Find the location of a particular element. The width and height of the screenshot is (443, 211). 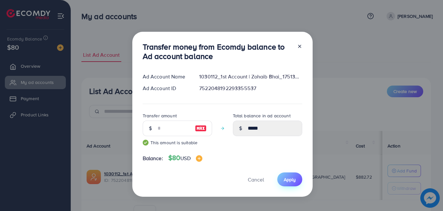

h3: Transfer money from Ecomdy balance to Ad account balance is located at coordinates (218, 52).